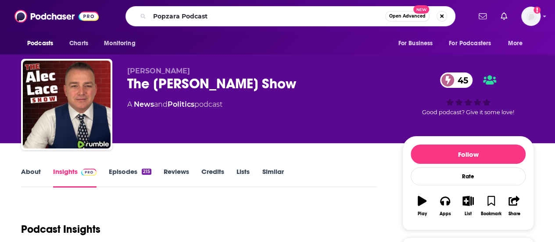 Image resolution: width=555 pixels, height=242 pixels. What do you see at coordinates (531, 16) in the screenshot?
I see `img: User Profile` at bounding box center [531, 16].